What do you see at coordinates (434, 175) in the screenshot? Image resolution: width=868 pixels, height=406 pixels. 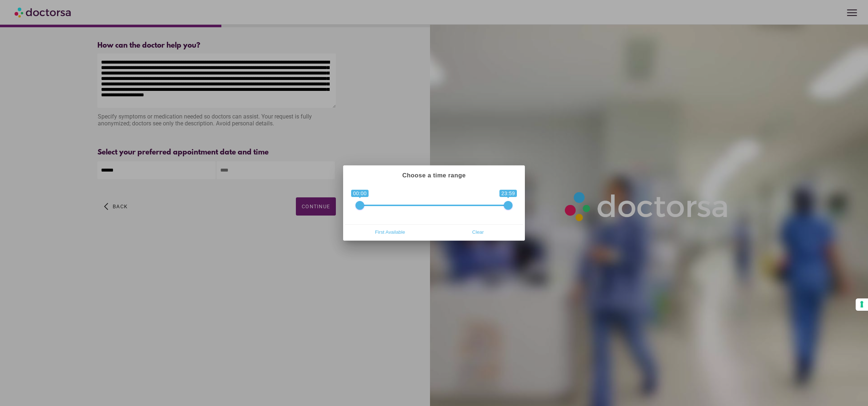 I see `strong: Choose a time range` at bounding box center [434, 175].